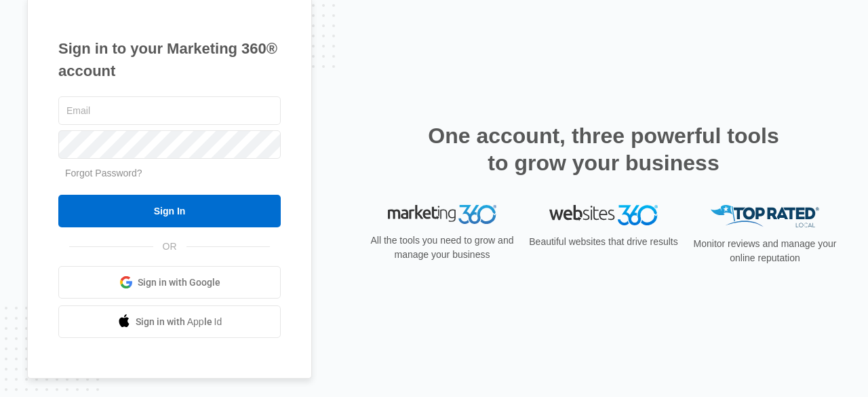 The image size is (868, 397). Describe the element at coordinates (443, 214) in the screenshot. I see `img: Marketing 360` at that location.